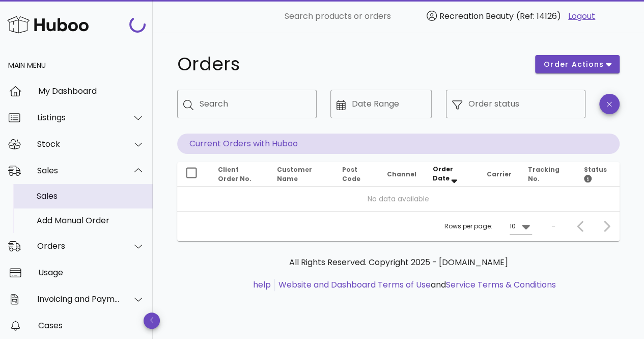 This screenshot has height=339, width=644. Describe the element at coordinates (451, 174) in the screenshot. I see `th: Order Date: Sorted descending. Activate to remove sorting.` at that location.